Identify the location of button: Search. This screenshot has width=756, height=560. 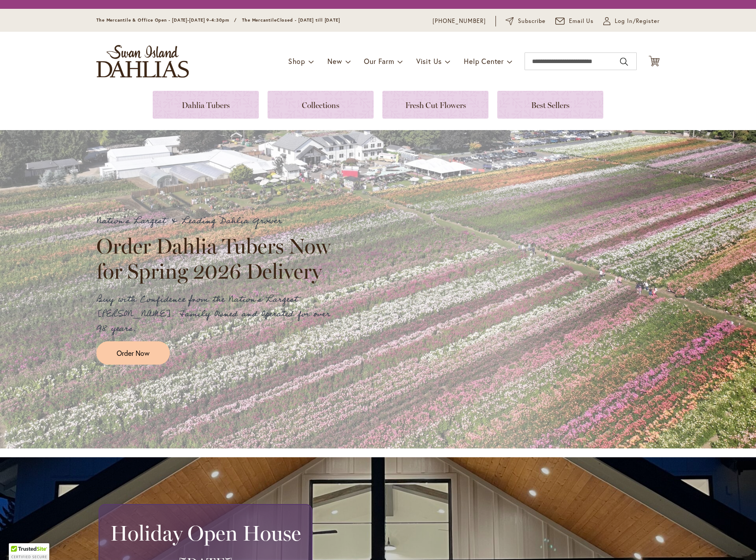
(624, 61).